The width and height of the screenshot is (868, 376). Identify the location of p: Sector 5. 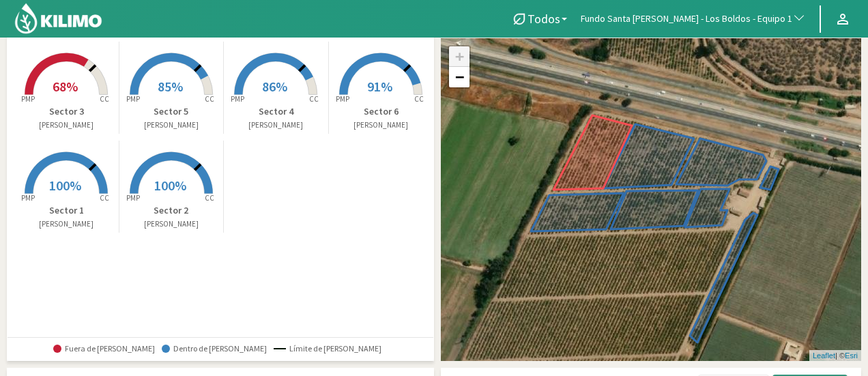
(172, 111).